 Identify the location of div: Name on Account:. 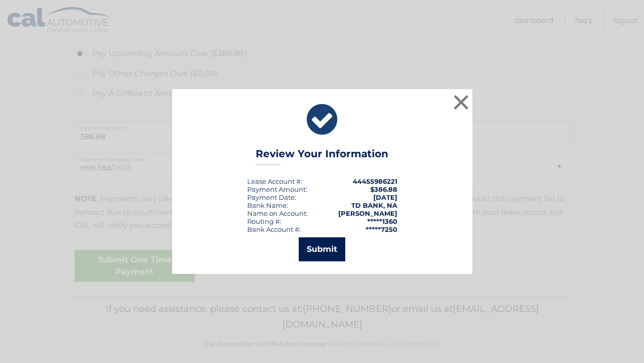
(277, 213).